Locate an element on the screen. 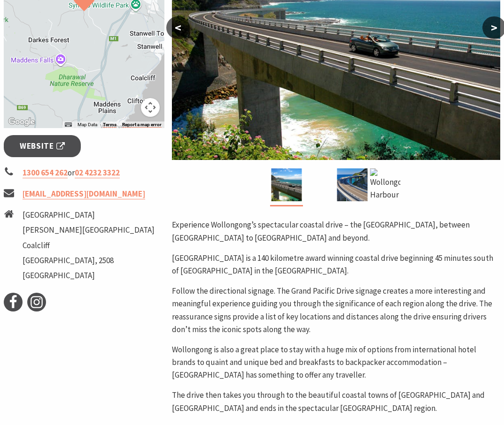 This screenshot has width=504, height=425. button: Keyboard shortcuts is located at coordinates (68, 125).